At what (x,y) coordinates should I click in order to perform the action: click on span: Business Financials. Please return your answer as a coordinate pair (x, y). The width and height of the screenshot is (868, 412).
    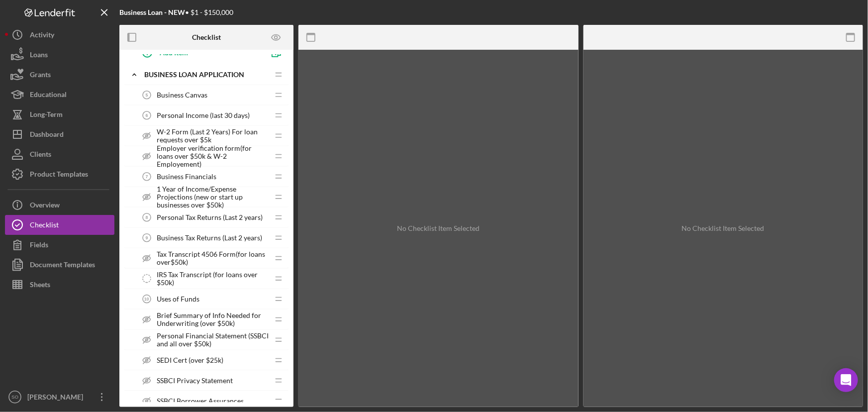
    Looking at the image, I should click on (187, 177).